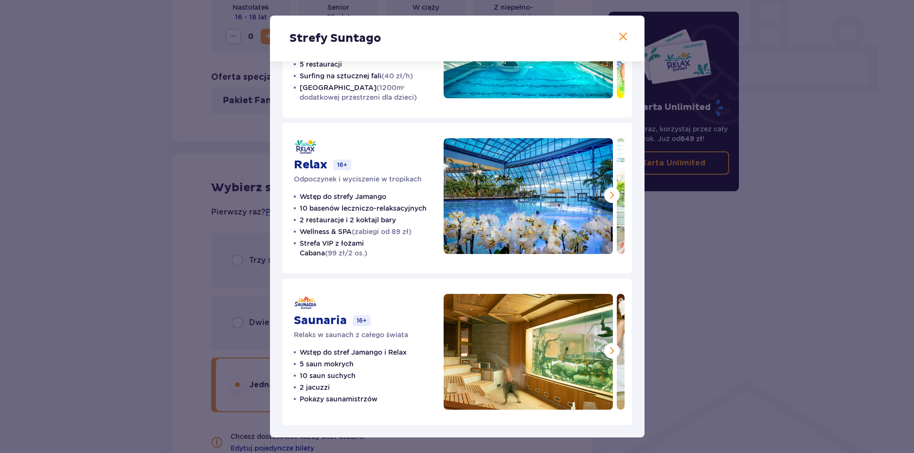 The width and height of the screenshot is (914, 453). I want to click on p: 2 jacuzzi, so click(315, 387).